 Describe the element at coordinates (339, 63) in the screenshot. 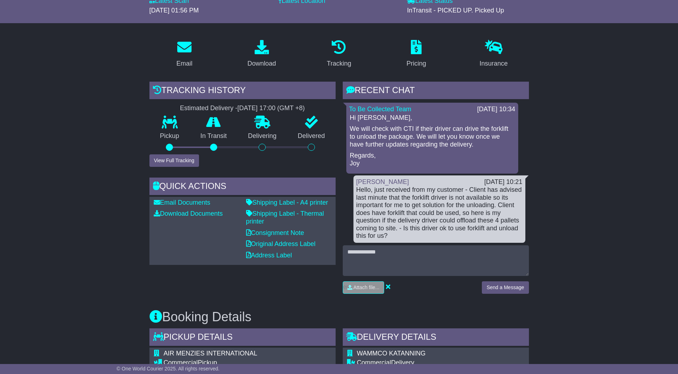

I see `div: Tracking` at that location.